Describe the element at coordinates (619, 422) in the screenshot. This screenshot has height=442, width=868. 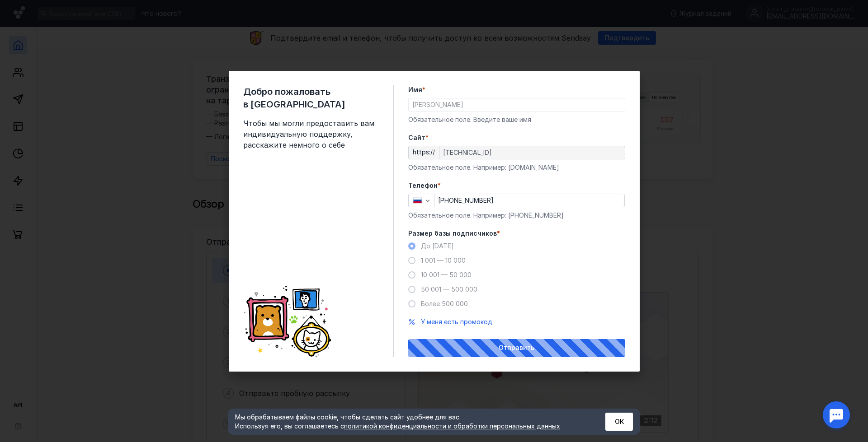
I see `button: ОК` at that location.